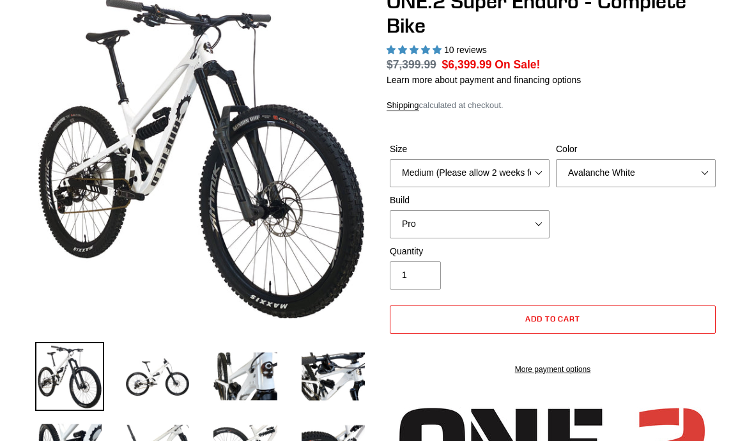 The image size is (754, 441). What do you see at coordinates (411, 65) in the screenshot?
I see `s: $7,399.99` at bounding box center [411, 65].